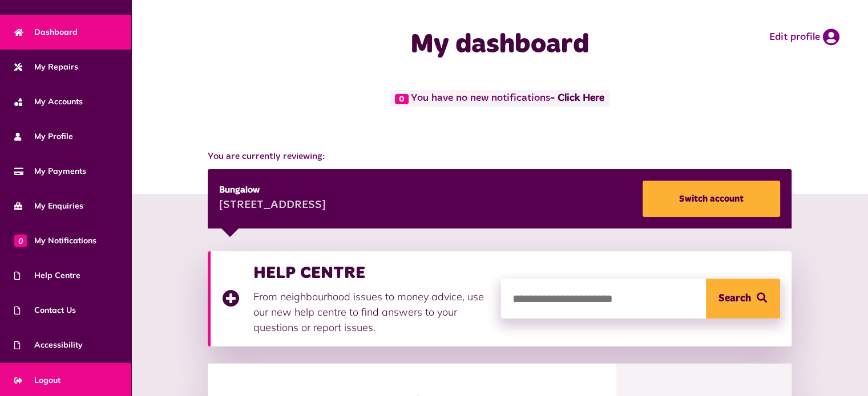  What do you see at coordinates (46, 32) in the screenshot?
I see `span: Dashboard` at bounding box center [46, 32].